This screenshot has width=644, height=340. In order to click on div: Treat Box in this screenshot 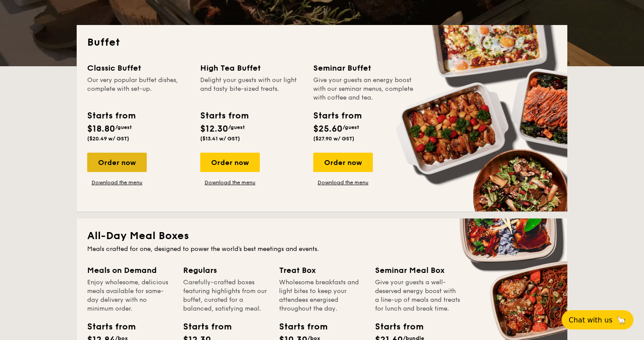, I will do `click(322, 270)`.